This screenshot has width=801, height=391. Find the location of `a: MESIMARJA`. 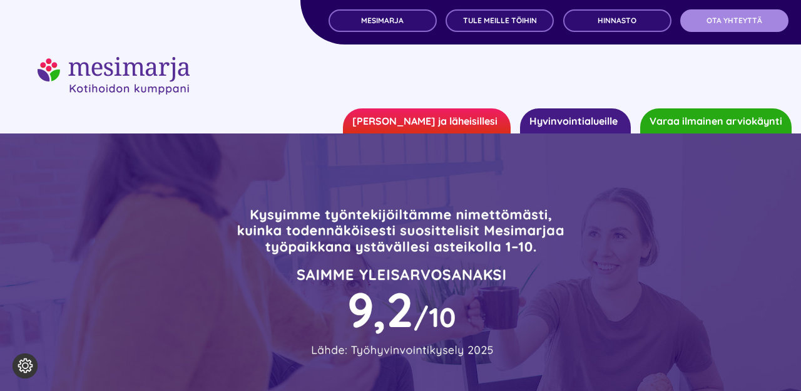

a: MESIMARJA is located at coordinates (382, 21).